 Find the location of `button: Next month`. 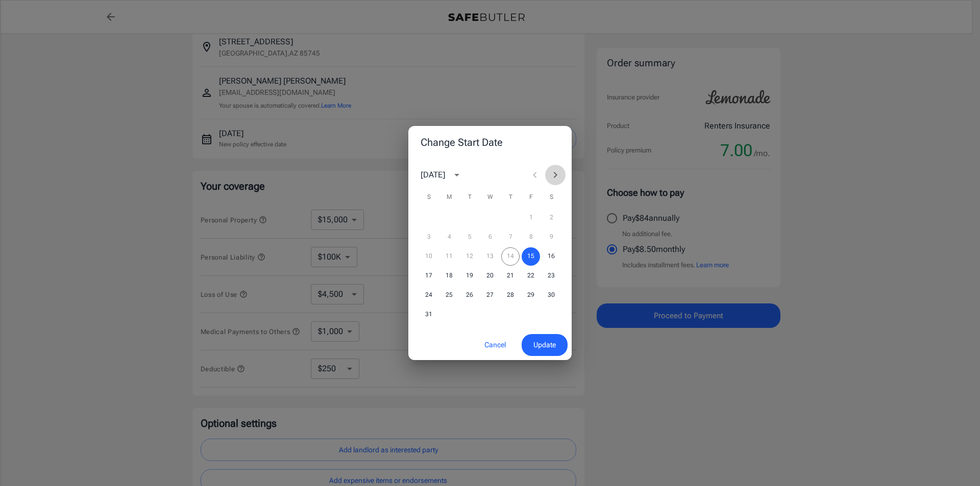

button: Next month is located at coordinates (555, 175).